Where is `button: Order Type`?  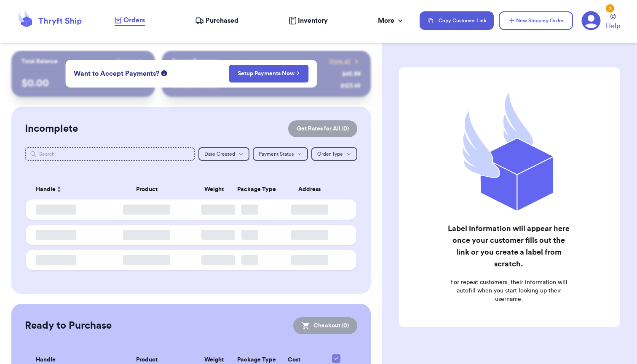 button: Order Type is located at coordinates (334, 154).